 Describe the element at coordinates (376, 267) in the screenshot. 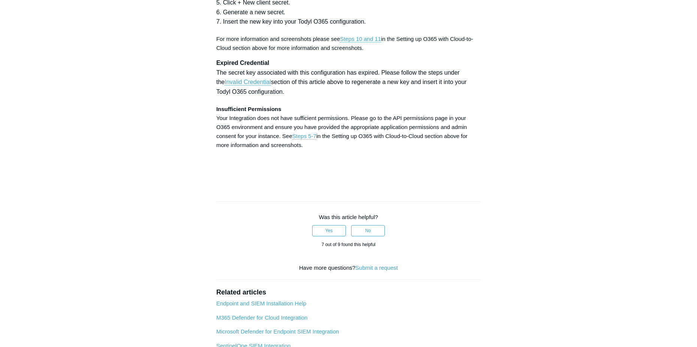

I see `a: Submit a request` at that location.